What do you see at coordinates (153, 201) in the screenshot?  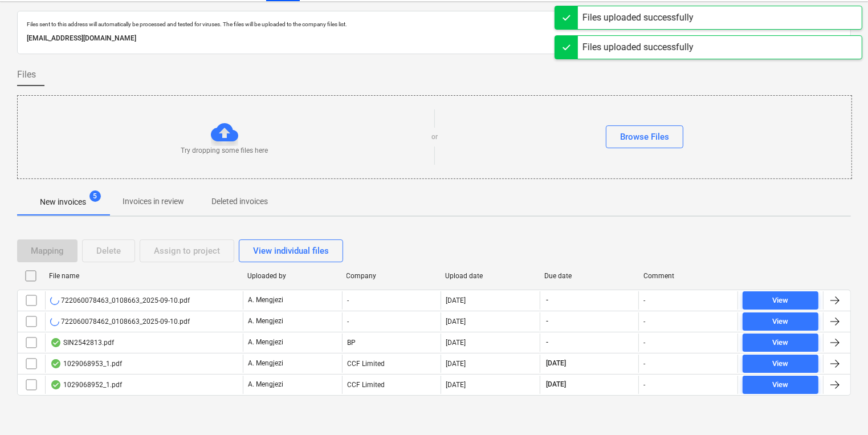 I see `p: Invoices in review` at bounding box center [153, 201].